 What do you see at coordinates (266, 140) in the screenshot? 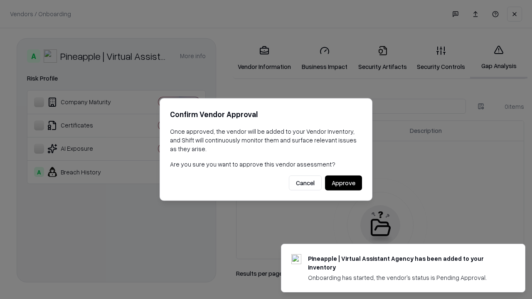
I see `p: Once approved, the vendor will be added to your Vendor Inventory, and Shift will continuously mon...` at bounding box center [266, 140].